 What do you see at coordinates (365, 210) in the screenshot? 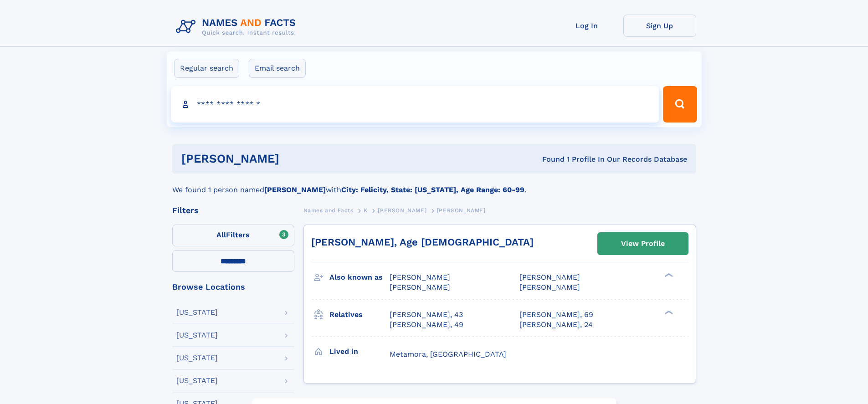
I see `a: K` at bounding box center [365, 210].